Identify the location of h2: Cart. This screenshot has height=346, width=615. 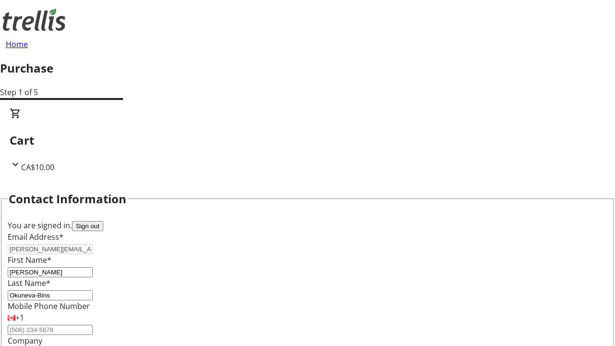
(307, 140).